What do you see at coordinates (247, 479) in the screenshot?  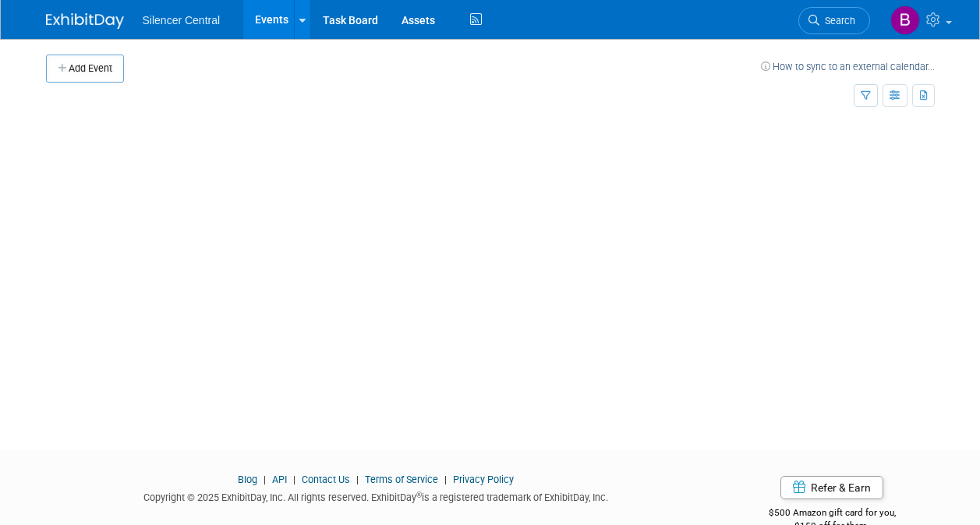 I see `a: Blog` at bounding box center [247, 479].